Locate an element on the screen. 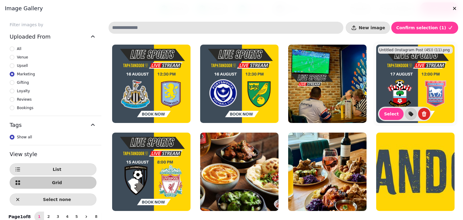  span: All is located at coordinates (19, 49).